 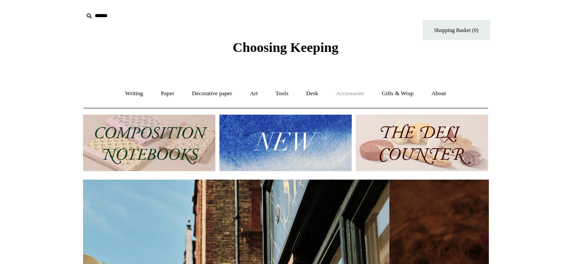 What do you see at coordinates (421, 143) in the screenshot?
I see `a: The Deli Counter` at bounding box center [421, 143].